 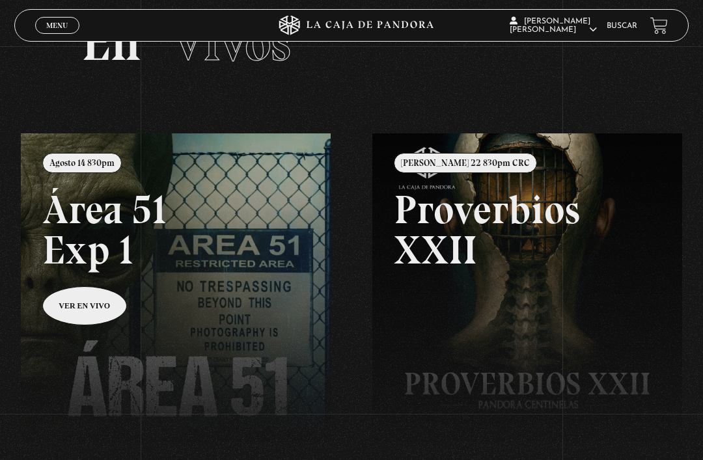 I want to click on span: Menu, so click(x=57, y=25).